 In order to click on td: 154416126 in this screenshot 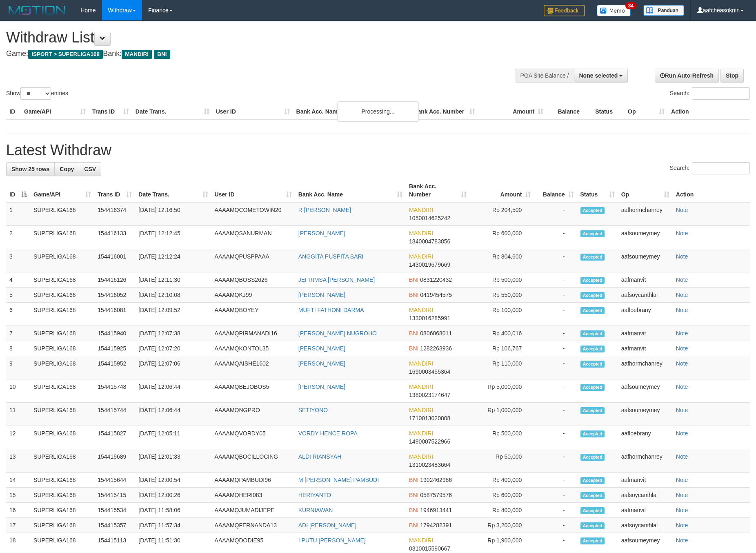, I will do `click(115, 280)`.